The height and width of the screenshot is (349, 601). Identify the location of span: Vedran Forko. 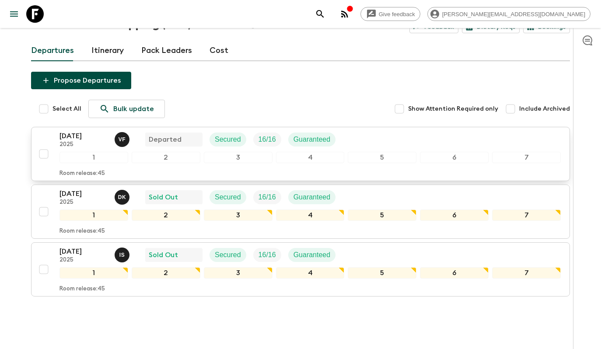
(123, 138).